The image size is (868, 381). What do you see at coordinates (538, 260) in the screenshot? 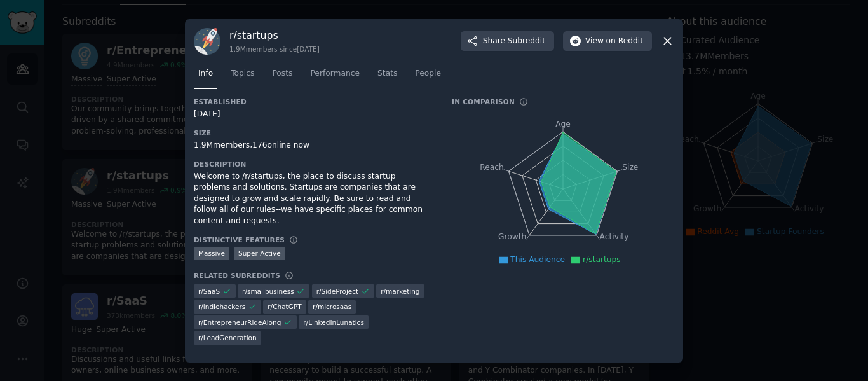
I see `span: This Audience` at bounding box center [538, 260].